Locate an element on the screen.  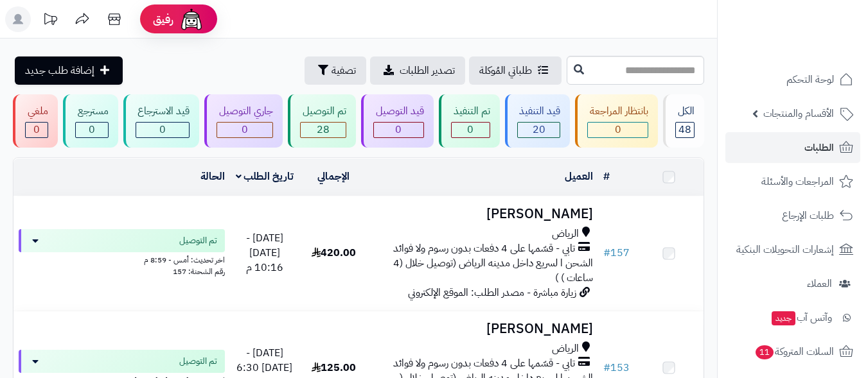
a: مسترجع 0 is located at coordinates (90, 121).